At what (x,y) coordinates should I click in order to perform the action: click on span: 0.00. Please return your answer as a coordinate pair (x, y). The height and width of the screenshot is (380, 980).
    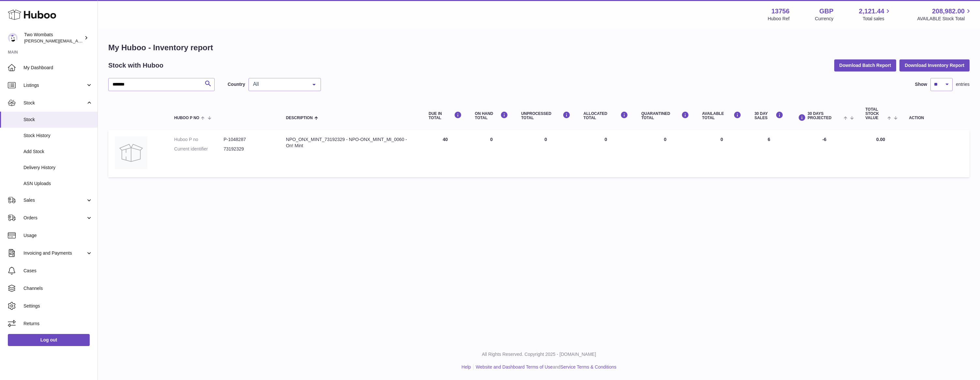
    Looking at the image, I should click on (881, 139).